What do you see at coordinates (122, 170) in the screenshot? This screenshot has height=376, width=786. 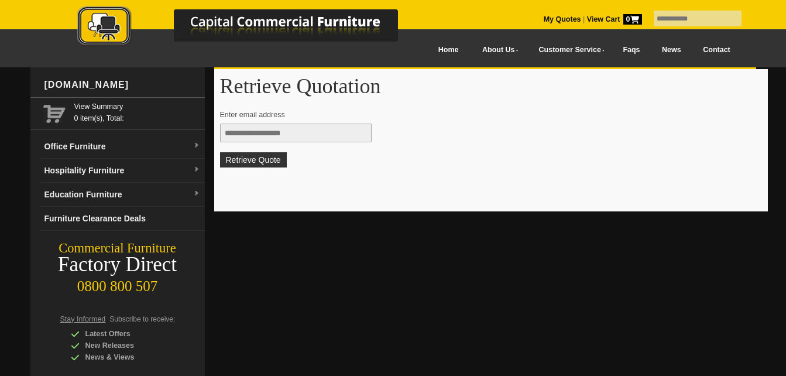 I see `a: Hospitality Furnituredropdown` at bounding box center [122, 170].